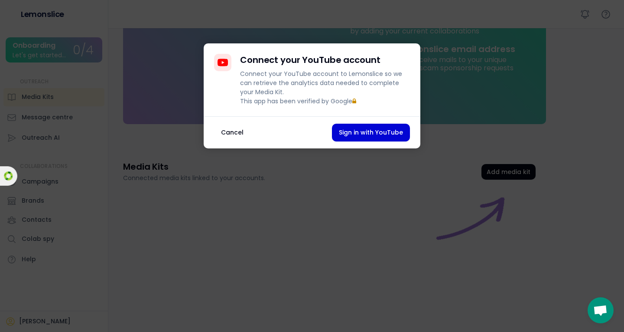 The width and height of the screenshot is (624, 332). I want to click on button: Cancel, so click(232, 132).